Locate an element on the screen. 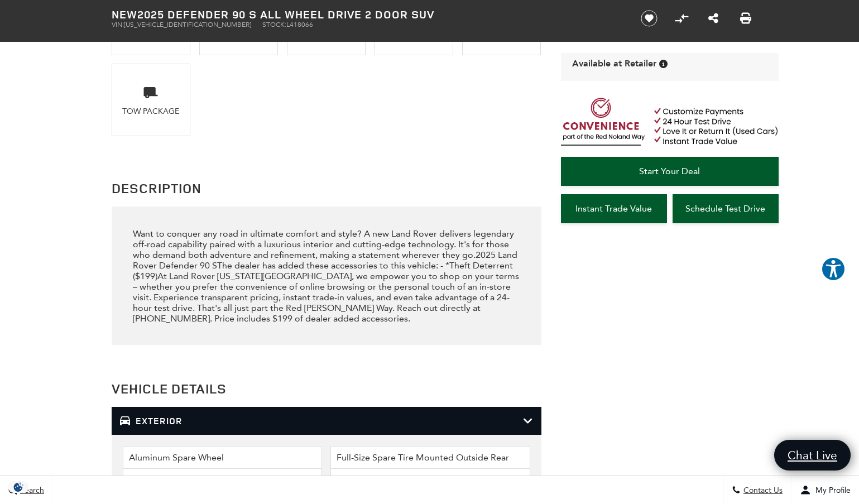 The image size is (859, 504). div: Vehicle is in stock and ready for immediate delivery. Due to demand, availability is subject to c... is located at coordinates (663, 63).